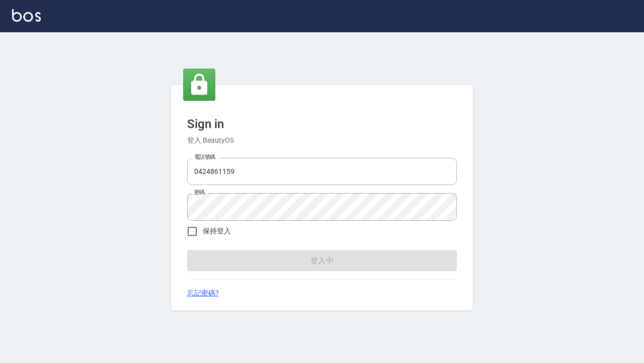  What do you see at coordinates (203, 293) in the screenshot?
I see `a: 忘記密碼?` at bounding box center [203, 293].